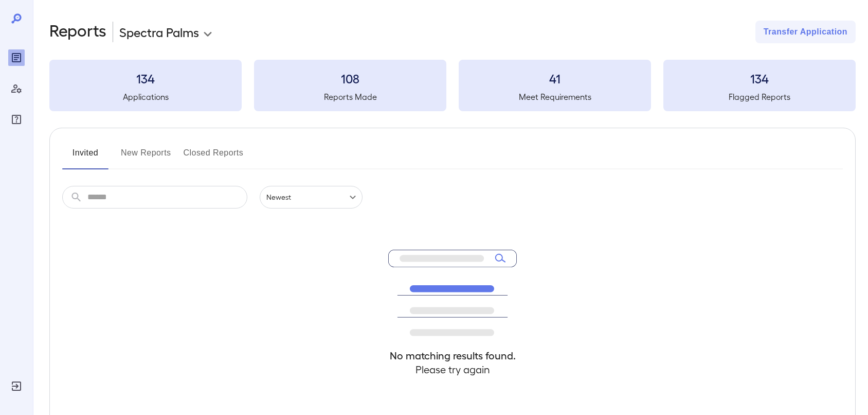 The height and width of the screenshot is (415, 868). I want to click on p: Spectra Palms, so click(159, 32).